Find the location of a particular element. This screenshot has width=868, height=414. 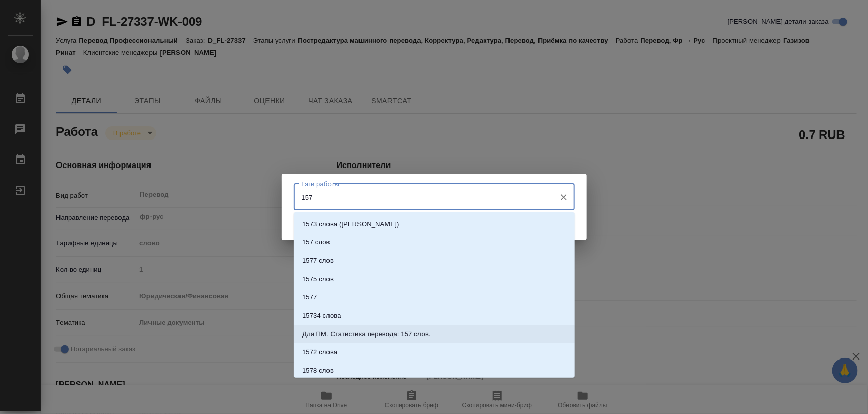

p: Для ПМ. Статистика перевода: 157 слов. is located at coordinates (367, 334).